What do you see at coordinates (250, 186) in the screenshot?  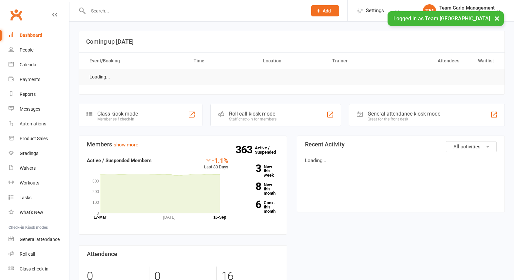 I see `strong: 8` at bounding box center [250, 186].